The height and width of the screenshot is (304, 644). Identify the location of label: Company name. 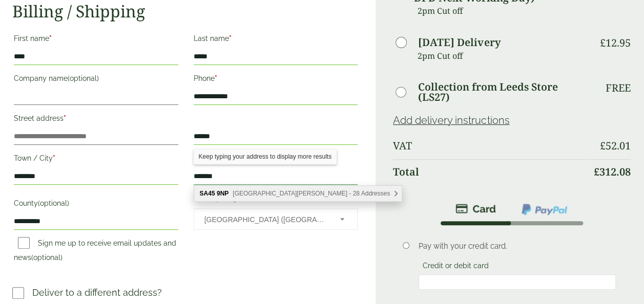
(96, 80).